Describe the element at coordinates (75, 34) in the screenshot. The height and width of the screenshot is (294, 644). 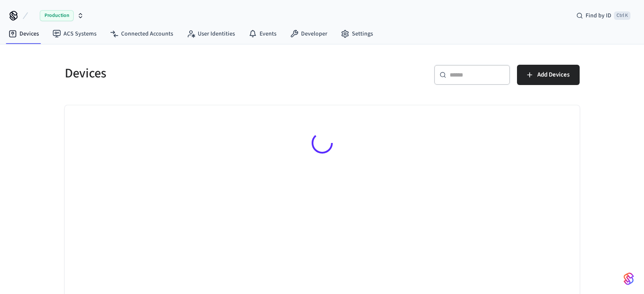
I see `a: ACS Systems` at that location.